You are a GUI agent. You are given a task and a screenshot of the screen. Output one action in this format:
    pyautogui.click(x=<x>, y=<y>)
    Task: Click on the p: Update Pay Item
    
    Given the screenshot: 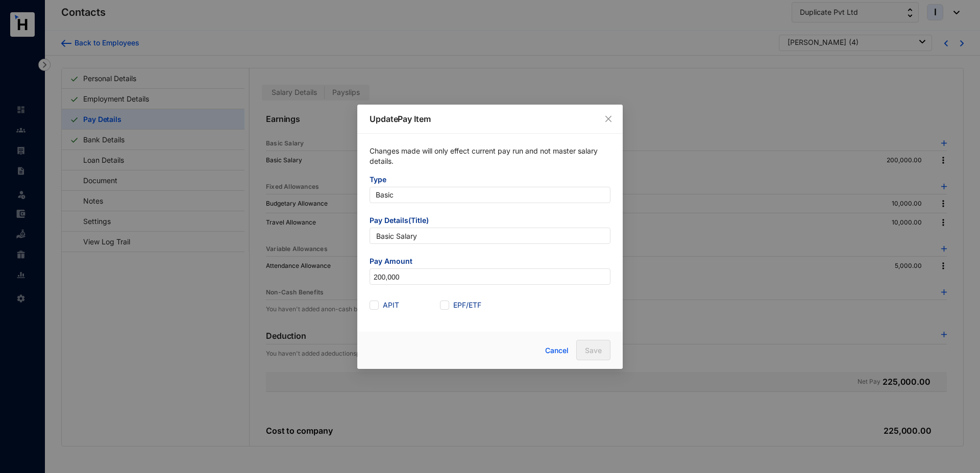 What is the action you would take?
    pyautogui.click(x=490, y=119)
    